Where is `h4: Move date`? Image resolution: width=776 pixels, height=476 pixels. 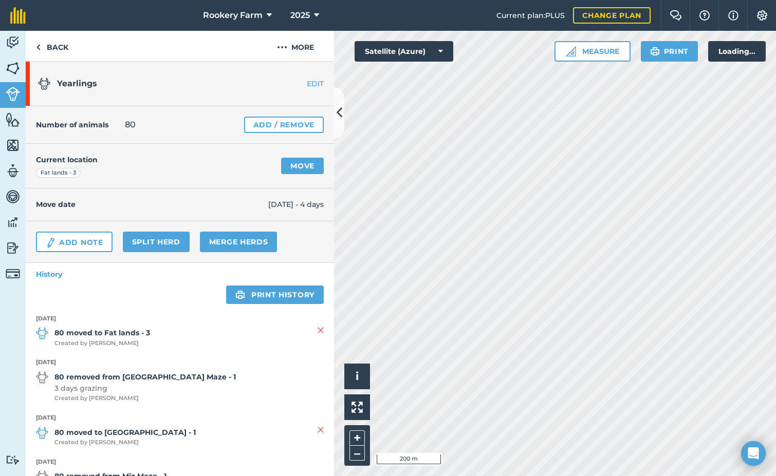
h4: Move date is located at coordinates (152, 205).